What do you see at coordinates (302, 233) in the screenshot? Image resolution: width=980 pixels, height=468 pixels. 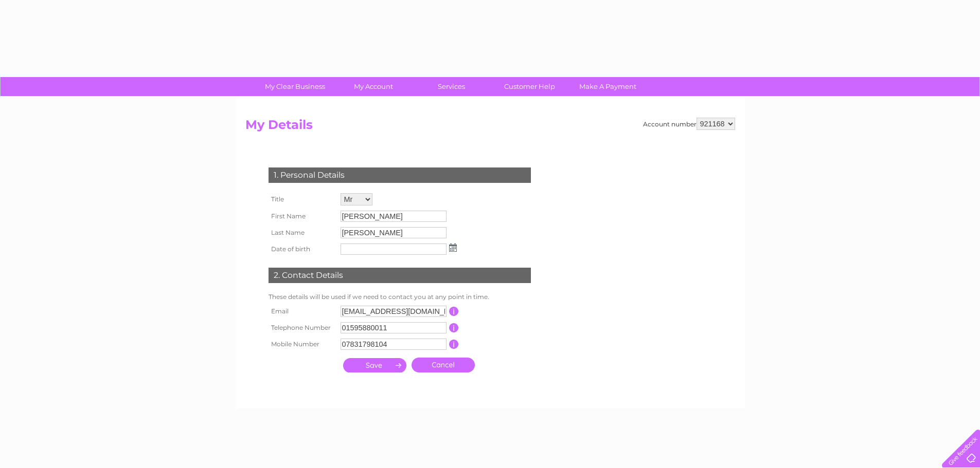 I see `th: Last Name` at bounding box center [302, 233].